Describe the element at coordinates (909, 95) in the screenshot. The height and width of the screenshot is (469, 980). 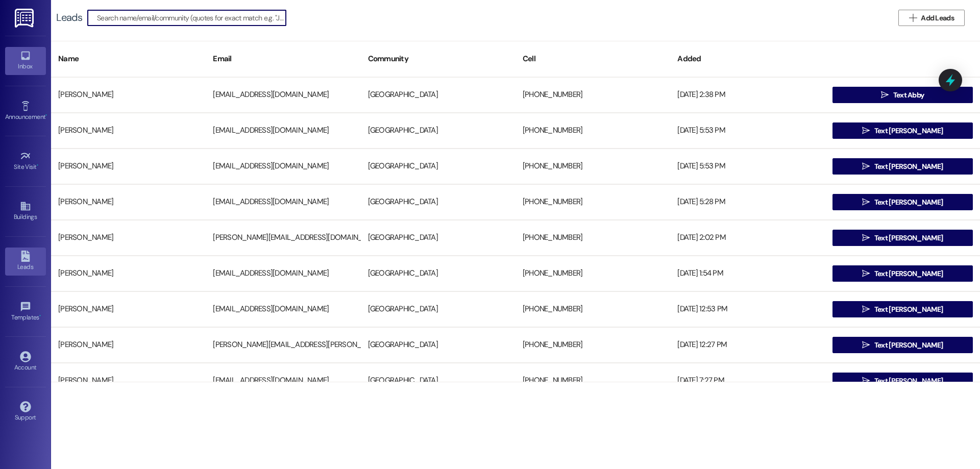
I see `span: Text Abby` at that location.